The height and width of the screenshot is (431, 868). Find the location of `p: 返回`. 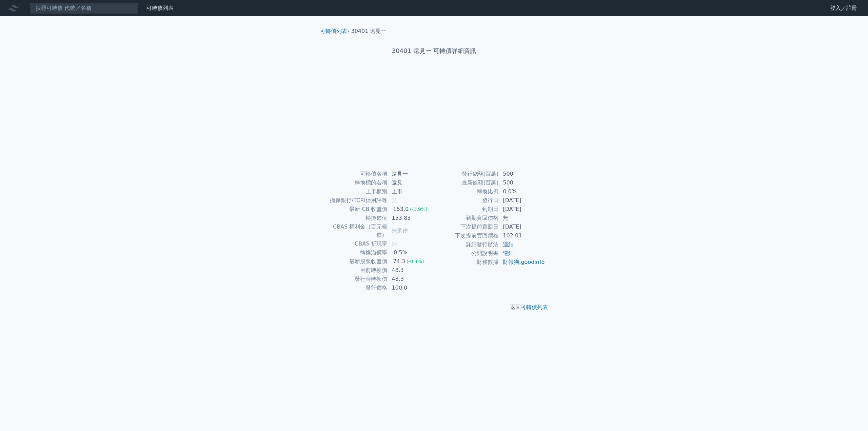

p: 返回 is located at coordinates (434, 308).